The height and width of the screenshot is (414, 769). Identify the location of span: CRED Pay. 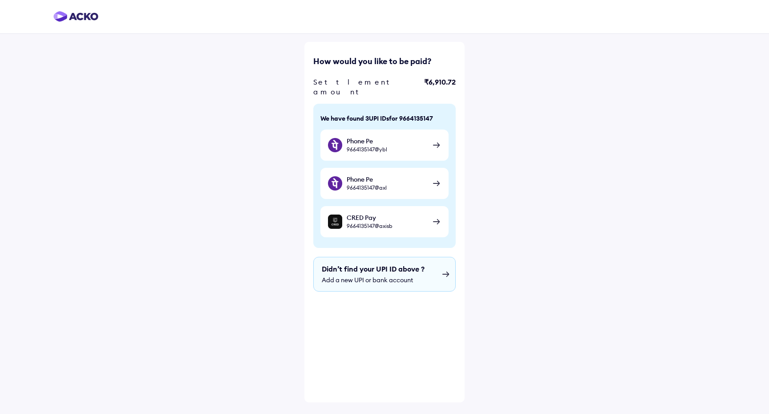
(369, 217).